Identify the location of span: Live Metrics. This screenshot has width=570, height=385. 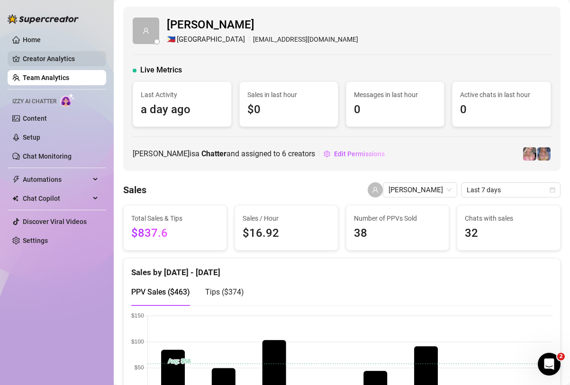
(161, 70).